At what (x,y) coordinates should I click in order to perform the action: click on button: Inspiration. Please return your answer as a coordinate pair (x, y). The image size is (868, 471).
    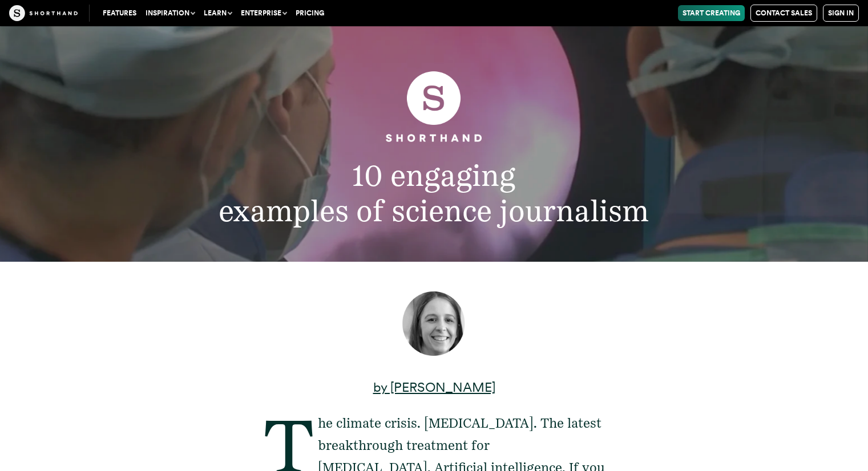
    Looking at the image, I should click on (170, 13).